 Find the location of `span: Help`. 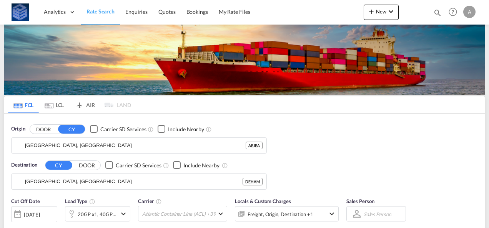

span: Help is located at coordinates (453, 12).